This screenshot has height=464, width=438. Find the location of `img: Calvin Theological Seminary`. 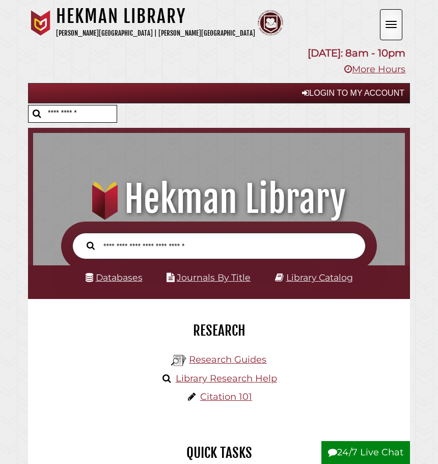

img: Calvin Theological Seminary is located at coordinates (270, 23).